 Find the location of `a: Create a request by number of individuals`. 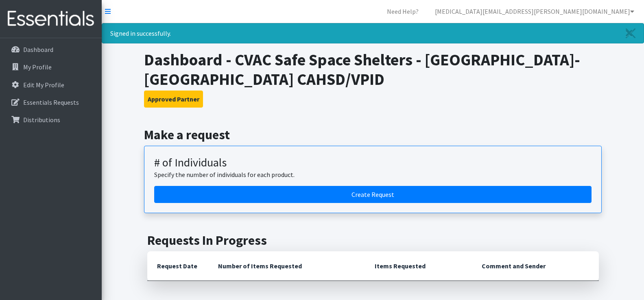

a: Create a request by number of individuals is located at coordinates (373, 194).